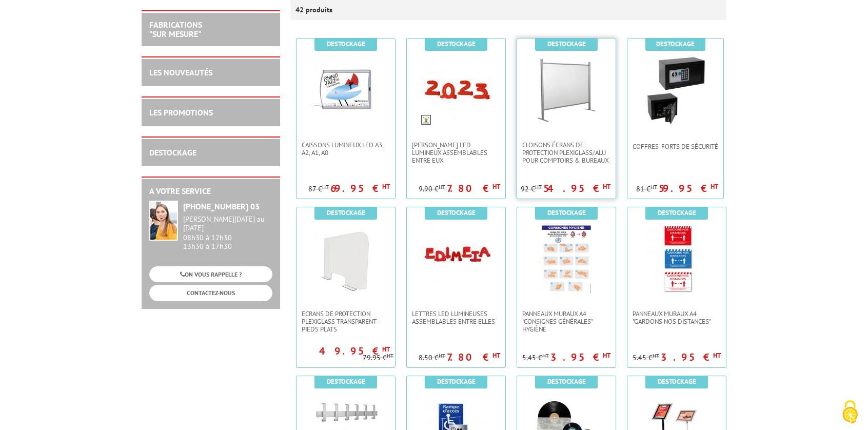  What do you see at coordinates (567, 90) in the screenshot?
I see `img: Cloisons Écrans de protection Plexiglass/Alu pour comptoirs & Bureaux` at bounding box center [567, 90].